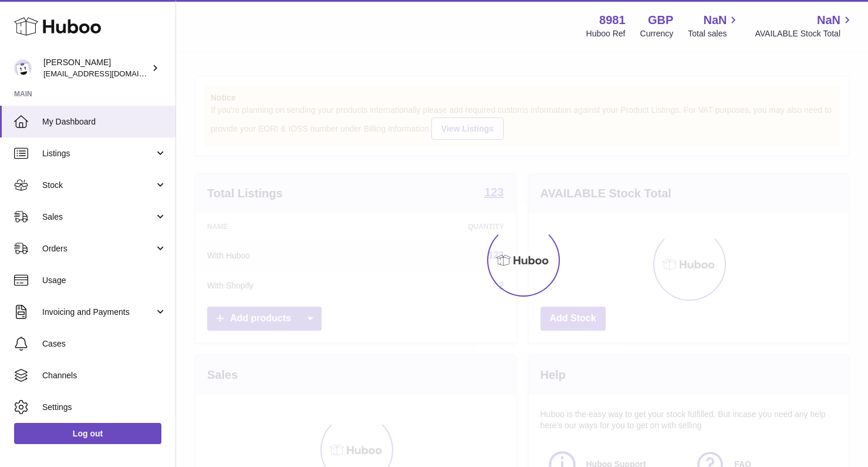 The width and height of the screenshot is (868, 467). Describe the element at coordinates (660, 20) in the screenshot. I see `strong: GBP` at that location.